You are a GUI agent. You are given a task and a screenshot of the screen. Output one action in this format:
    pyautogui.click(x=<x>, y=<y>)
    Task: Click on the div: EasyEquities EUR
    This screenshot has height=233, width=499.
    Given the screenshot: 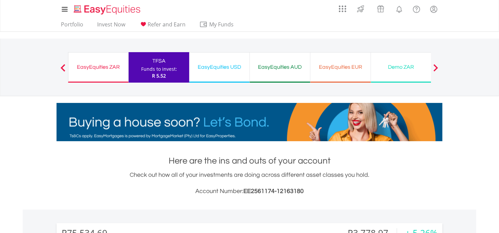 What is the action you would take?
    pyautogui.click(x=341, y=67)
    